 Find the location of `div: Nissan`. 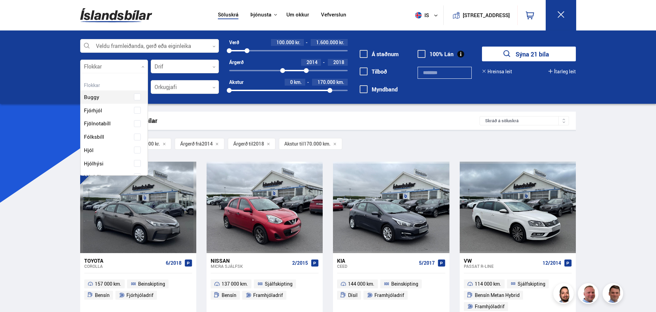

div: Nissan is located at coordinates (250, 261).